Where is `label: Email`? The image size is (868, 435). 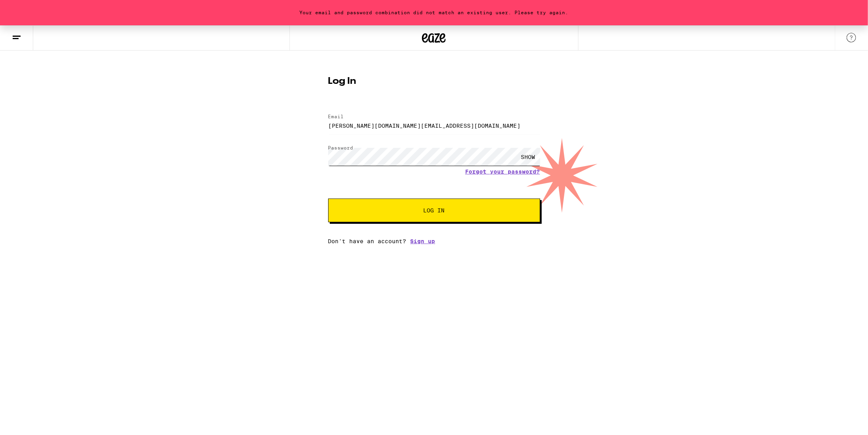
label: Email is located at coordinates (336, 116).